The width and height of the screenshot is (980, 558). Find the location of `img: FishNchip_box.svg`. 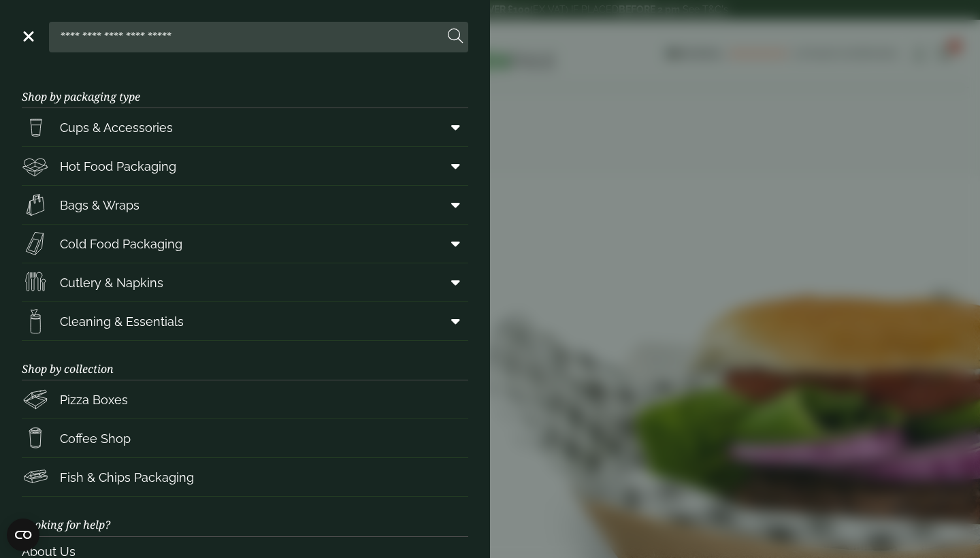

img: FishNchip_box.svg is located at coordinates (36, 477).